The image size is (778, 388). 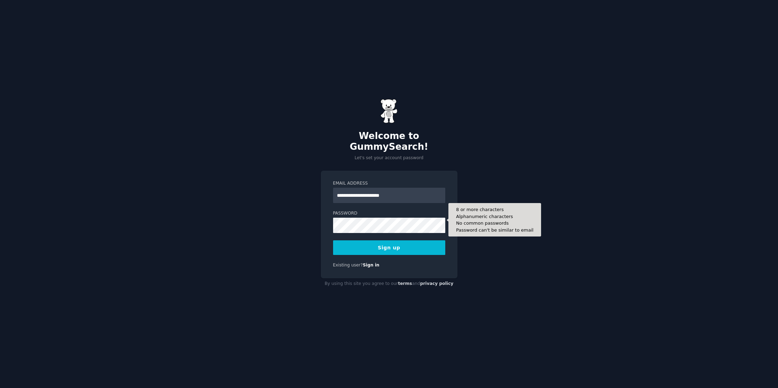 I want to click on p: Let's set your account password, so click(x=389, y=158).